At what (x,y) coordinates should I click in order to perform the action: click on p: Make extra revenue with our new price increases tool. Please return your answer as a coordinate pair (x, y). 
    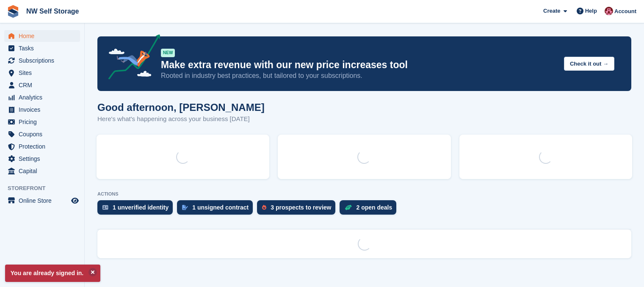
    Looking at the image, I should click on (359, 65).